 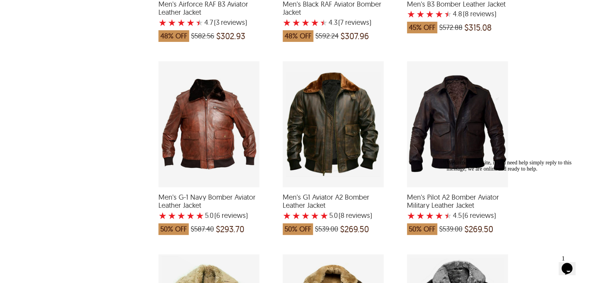 What do you see at coordinates (422, 28) in the screenshot?
I see `span: 45% OFF` at bounding box center [422, 28].